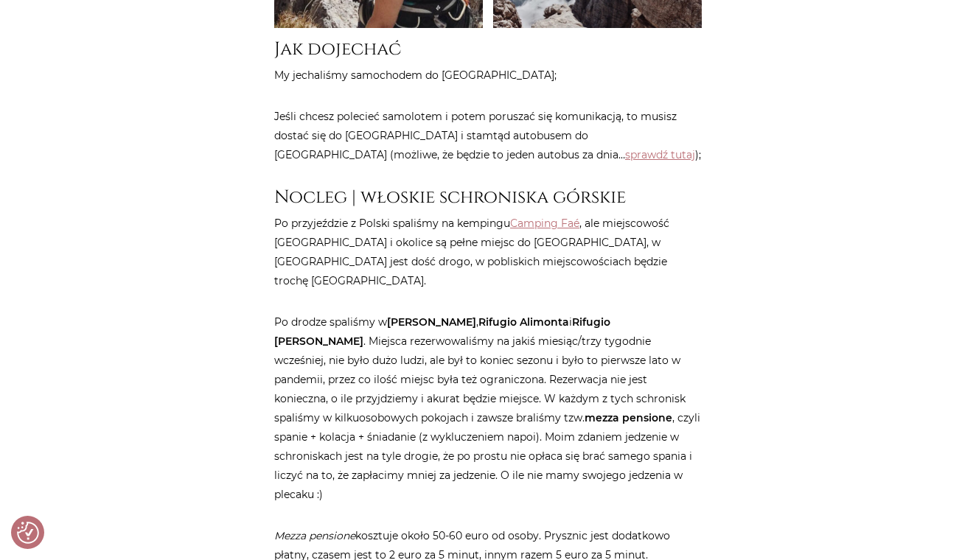  I want to click on img: Revisit consent button, so click(28, 533).